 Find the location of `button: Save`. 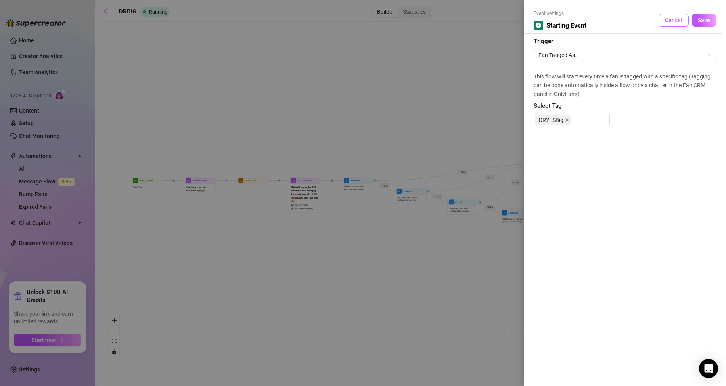

button: Save is located at coordinates (703, 20).